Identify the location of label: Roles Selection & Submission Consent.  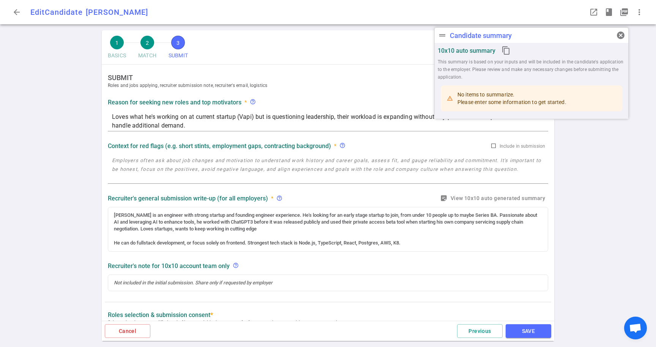
(160, 315).